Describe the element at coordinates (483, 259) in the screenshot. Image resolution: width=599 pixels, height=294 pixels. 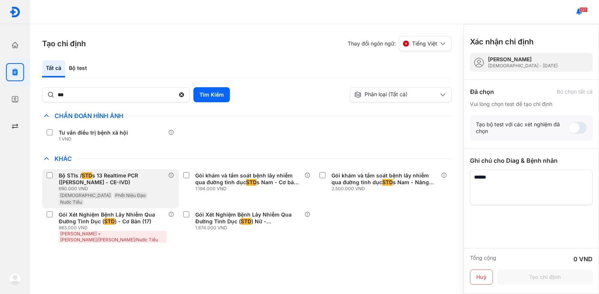
I see `div: Tổng cộng` at that location.